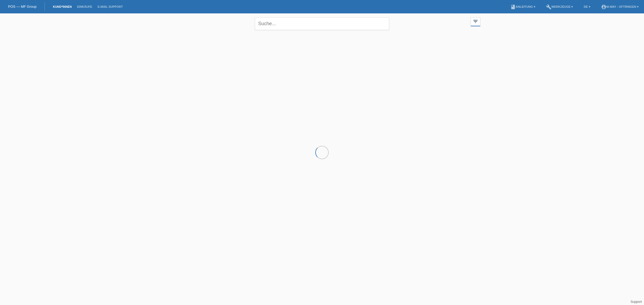 The image size is (644, 305). I want to click on a: POS — MF Group, so click(22, 7).